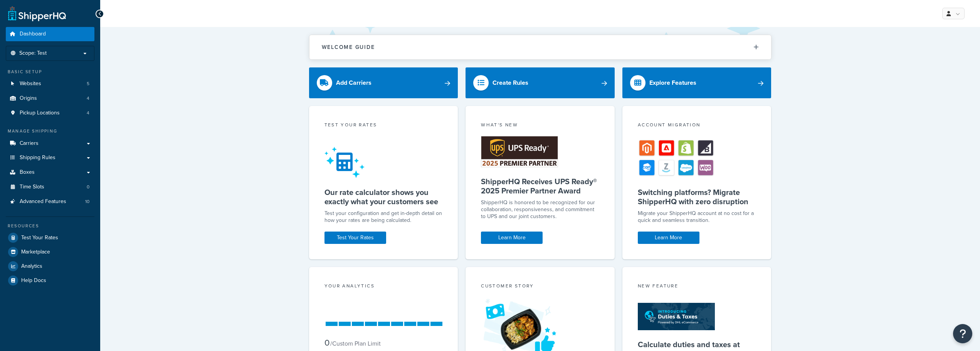  Describe the element at coordinates (697, 216) in the screenshot. I see `div: Migrate your ShipperHQ account at no cost for a quick and seamless transition.` at that location.